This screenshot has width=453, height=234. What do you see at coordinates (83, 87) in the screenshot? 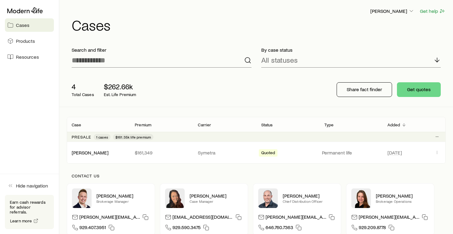
I see `p: 4` at bounding box center [83, 87].